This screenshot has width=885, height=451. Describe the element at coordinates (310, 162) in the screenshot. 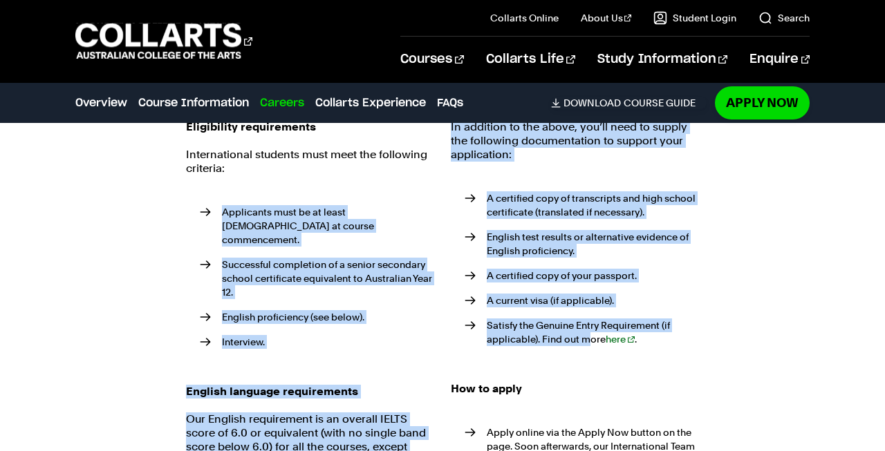

I see `p: International students must meet the following criteria:` at that location.